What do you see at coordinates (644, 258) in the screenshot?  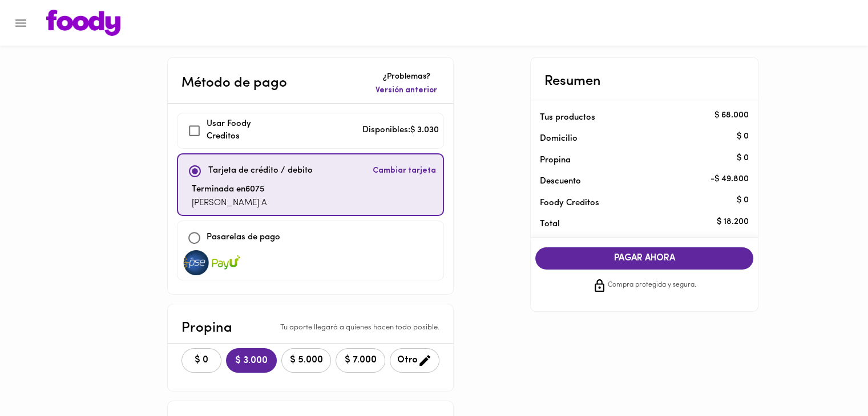 I see `span: PAGAR AHORA` at bounding box center [644, 258].